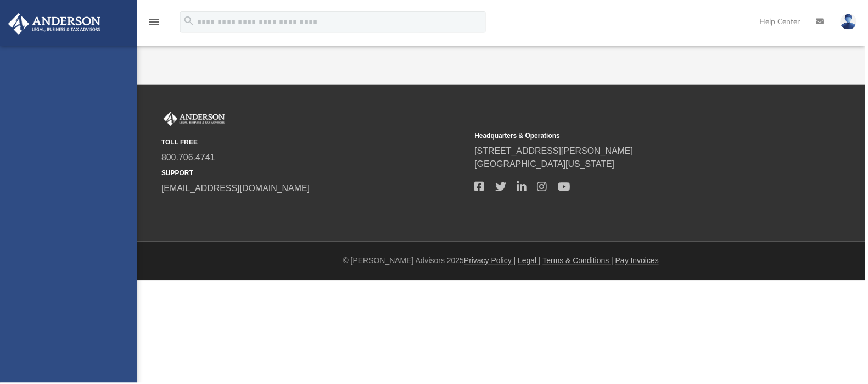 This screenshot has width=868, height=384. What do you see at coordinates (155, 22) in the screenshot?
I see `i: menu` at bounding box center [155, 22].